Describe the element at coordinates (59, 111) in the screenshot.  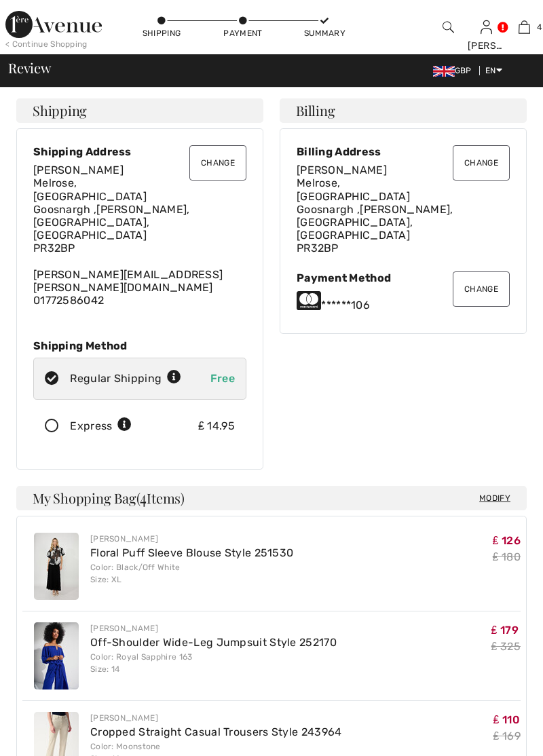
I see `span: Shipping` at that location.